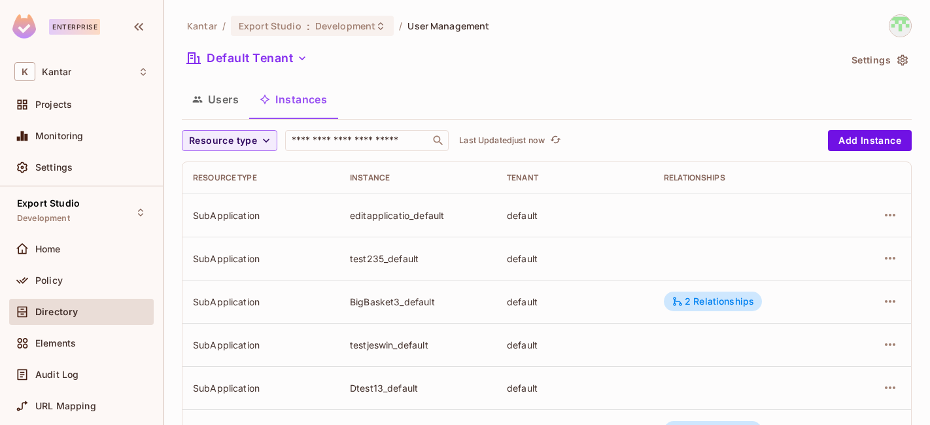 This screenshot has height=425, width=930. Describe the element at coordinates (418, 178) in the screenshot. I see `div: Instance` at that location.